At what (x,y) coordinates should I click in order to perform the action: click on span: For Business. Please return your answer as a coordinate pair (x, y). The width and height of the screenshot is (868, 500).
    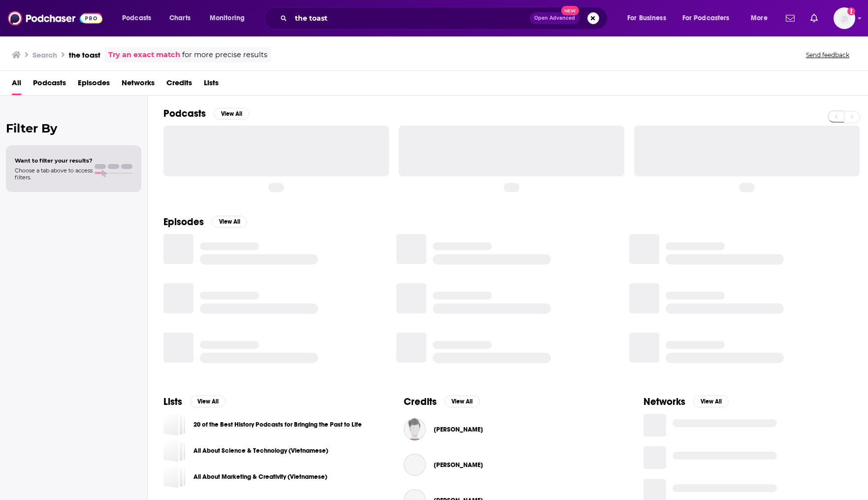
    Looking at the image, I should click on (646, 18).